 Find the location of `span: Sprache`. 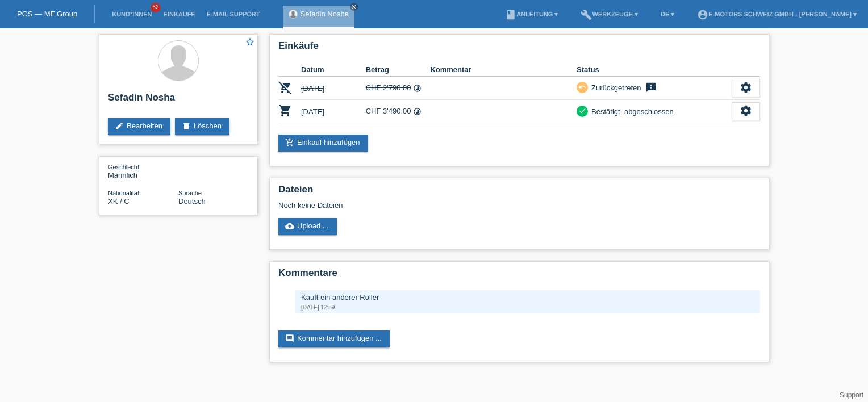

span: Sprache is located at coordinates (190, 193).